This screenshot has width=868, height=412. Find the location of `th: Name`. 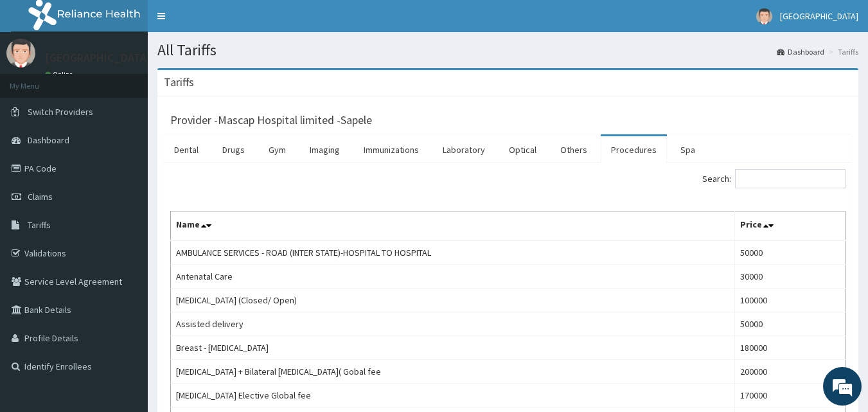

th: Name is located at coordinates (453, 226).